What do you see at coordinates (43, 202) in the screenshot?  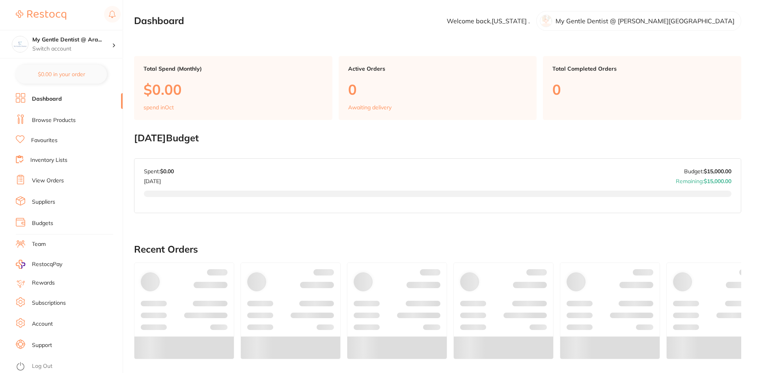 I see `a: Suppliers` at bounding box center [43, 202].